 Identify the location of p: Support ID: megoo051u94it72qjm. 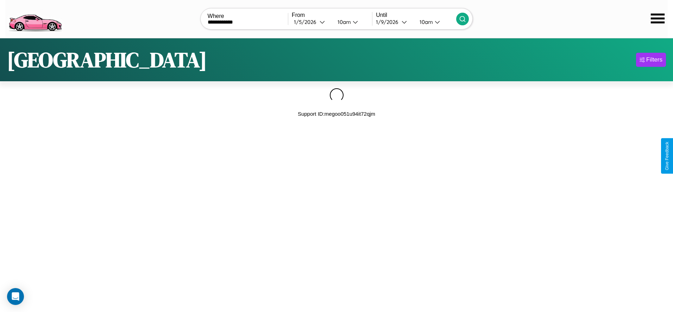
(337, 114).